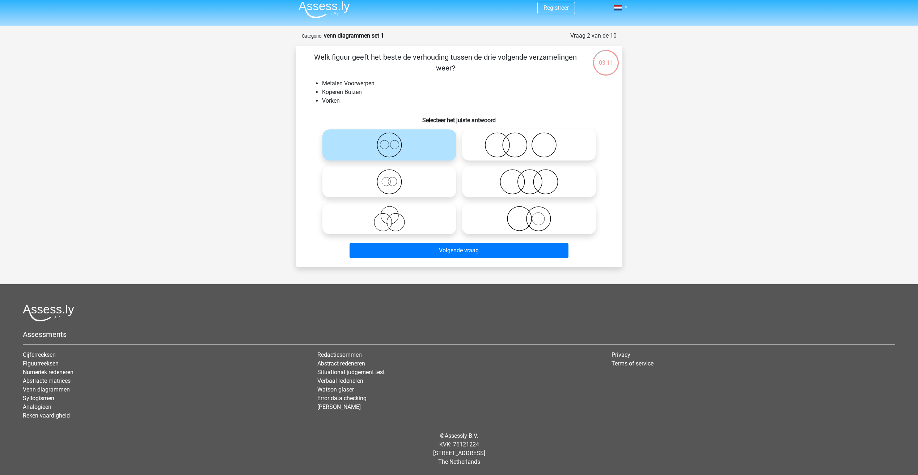 Image resolution: width=918 pixels, height=475 pixels. What do you see at coordinates (459, 117) in the screenshot?
I see `h6: Selecteer het juiste antwoord` at bounding box center [459, 117].